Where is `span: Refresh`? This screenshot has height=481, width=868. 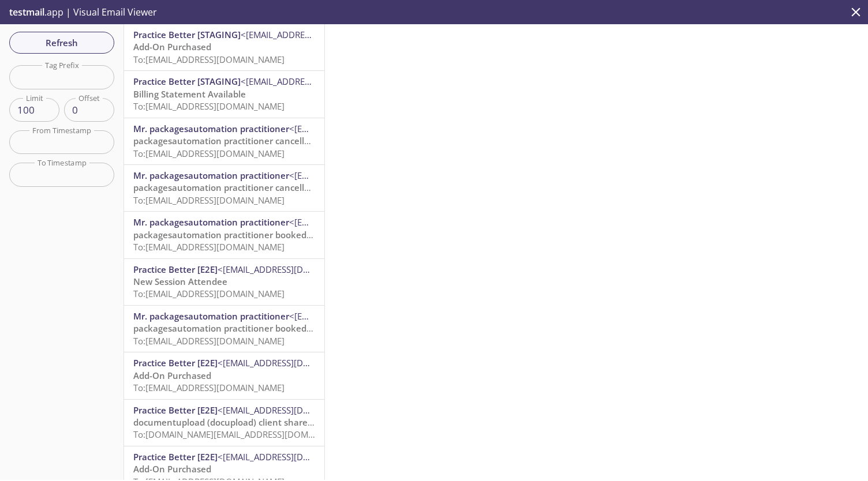
span: Refresh is located at coordinates (62, 43).